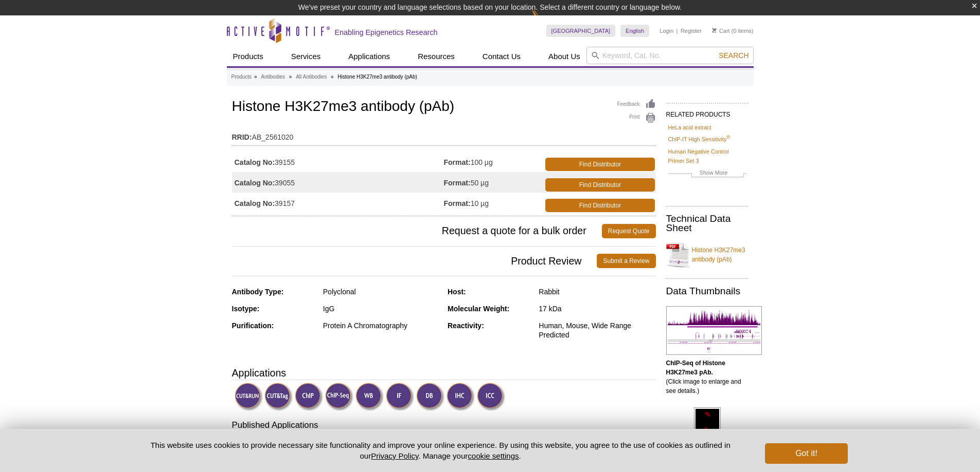 Image resolution: width=980 pixels, height=472 pixels. I want to click on a: Applications, so click(369, 57).